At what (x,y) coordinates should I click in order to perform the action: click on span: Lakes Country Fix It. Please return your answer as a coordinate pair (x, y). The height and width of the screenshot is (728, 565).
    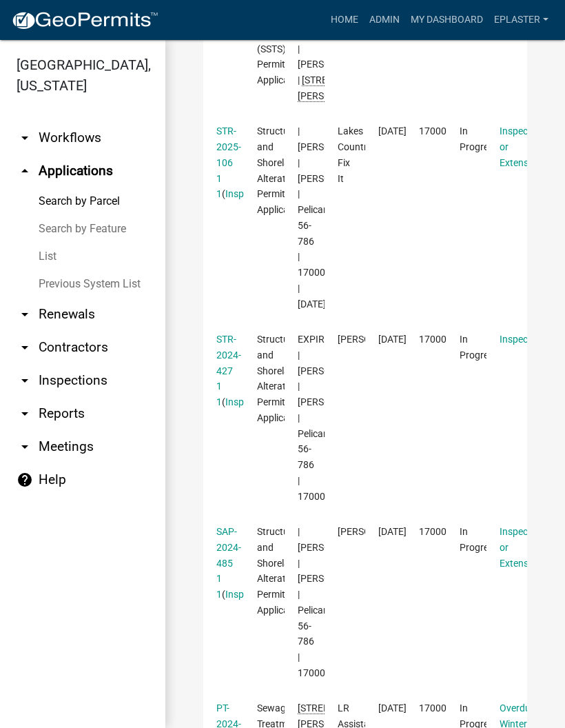
    Looking at the image, I should click on (355, 154).